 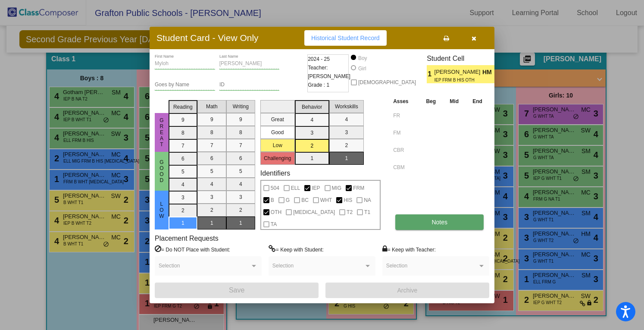 I want to click on span: IEP, so click(x=316, y=188).